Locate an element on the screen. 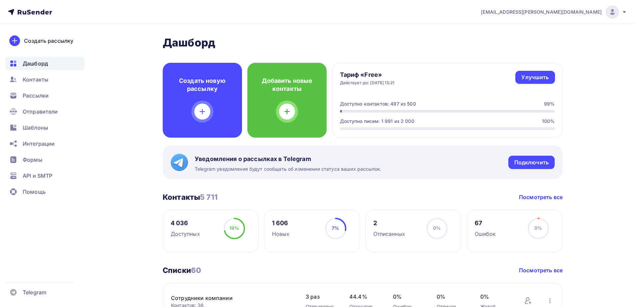  div: Создать рассылку is located at coordinates (49, 41).